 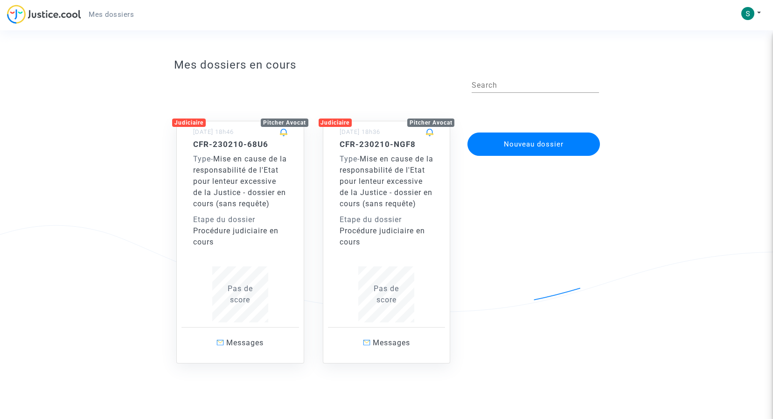 What do you see at coordinates (386, 65) in the screenshot?
I see `h3: Mes dossiers en cours` at bounding box center [386, 65].